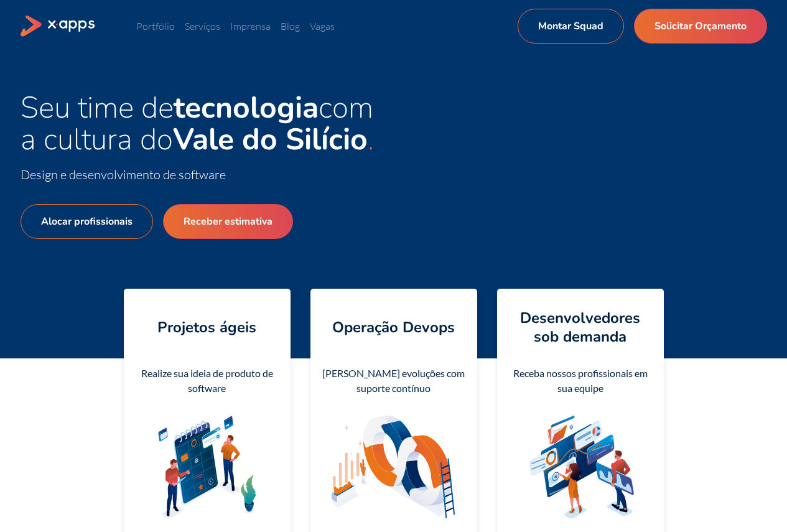 The width and height of the screenshot is (787, 532). Describe the element at coordinates (207, 327) in the screenshot. I see `h4: Projetos ágeis` at that location.